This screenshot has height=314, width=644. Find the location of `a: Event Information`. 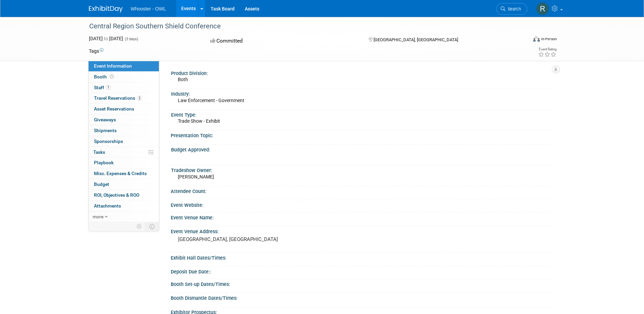

a: Event Information is located at coordinates (124, 66).